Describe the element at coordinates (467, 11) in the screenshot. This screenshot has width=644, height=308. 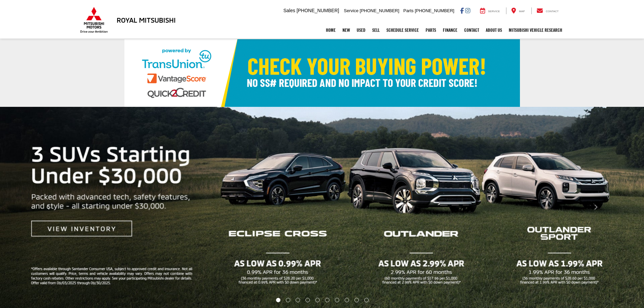
I see `a: Instagram: Click to visit our Instagram page` at that location.